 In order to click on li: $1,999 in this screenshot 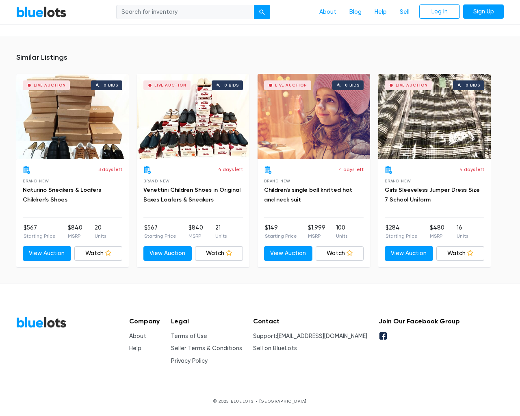, I will do `click(316, 231)`.